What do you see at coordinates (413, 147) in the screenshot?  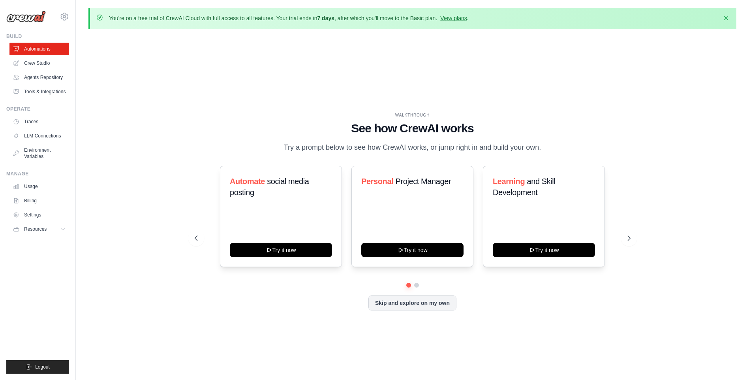 I see `p: Try a prompt below to see how CrewAI works, or jump right in and build your own.` at bounding box center [413, 147].